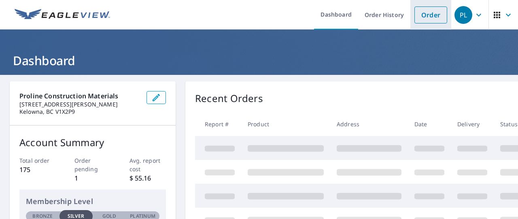 The width and height of the screenshot is (518, 219). I want to click on h1: Dashboard, so click(259, 60).